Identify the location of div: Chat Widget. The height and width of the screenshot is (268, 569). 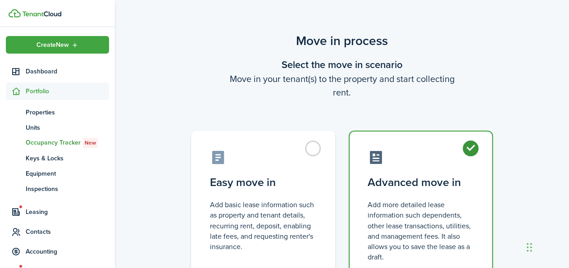
(547, 246).